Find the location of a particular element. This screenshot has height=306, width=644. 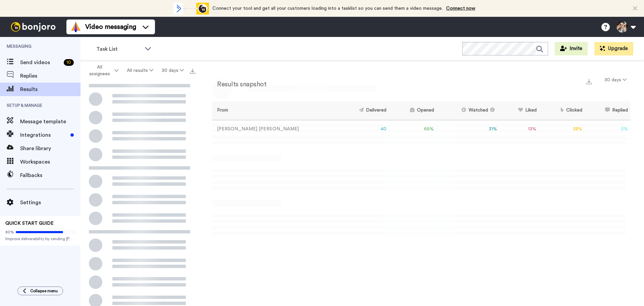

th: Opened is located at coordinates (412, 111).